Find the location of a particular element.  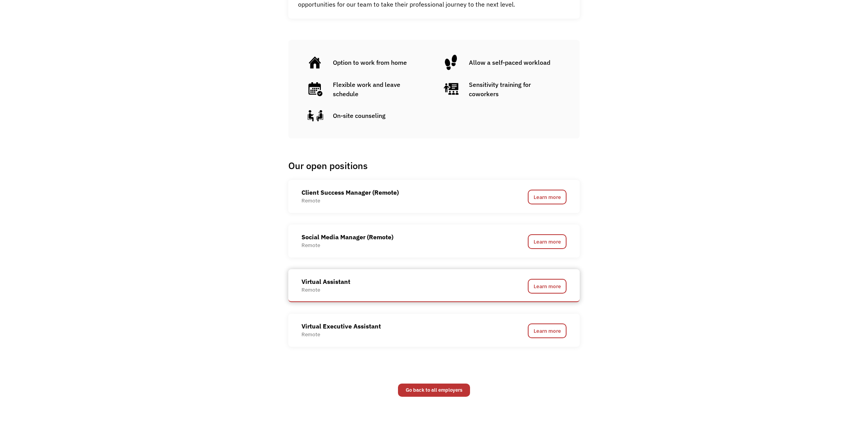

div: Virtual Assistant is located at coordinates (326, 282).